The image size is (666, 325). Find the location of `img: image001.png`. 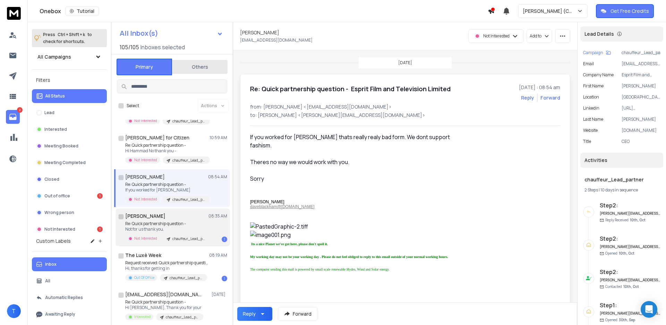

img: image001.png is located at coordinates (352, 235).